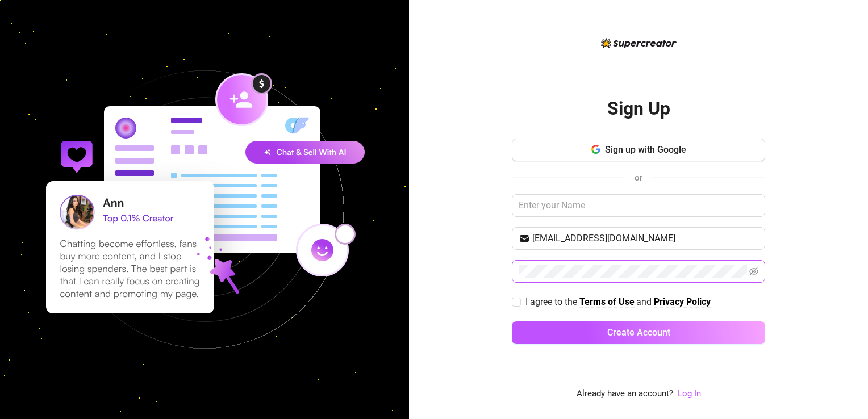 The width and height of the screenshot is (868, 419). I want to click on strong: Terms of Use, so click(607, 302).